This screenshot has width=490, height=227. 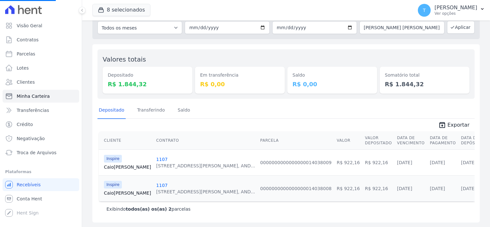 What do you see at coordinates (296, 163) in the screenshot?
I see `a: 0000000000000000014038009` at bounding box center [296, 163].